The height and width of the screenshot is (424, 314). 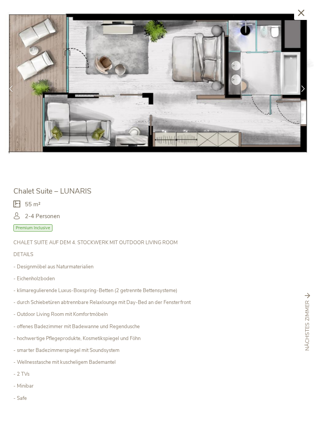 What do you see at coordinates (52, 191) in the screenshot?
I see `span: Chalet Suite – LUNARIS` at bounding box center [52, 191].